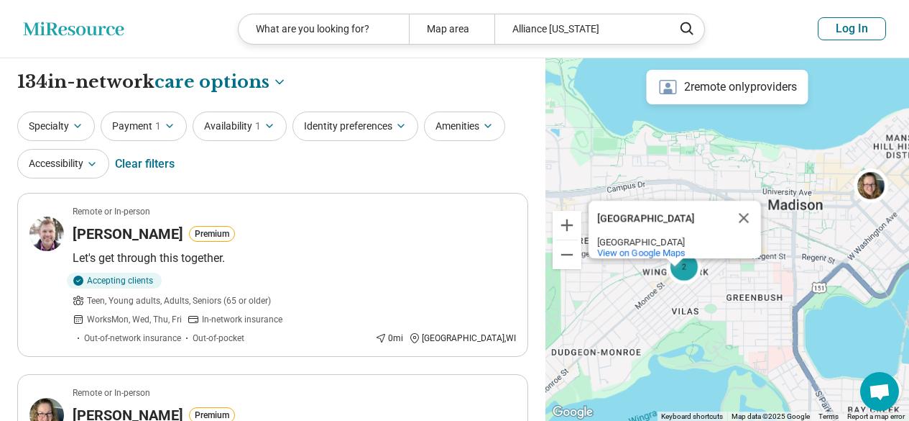  Describe the element at coordinates (242, 319) in the screenshot. I see `span: In-network insurance` at that location.